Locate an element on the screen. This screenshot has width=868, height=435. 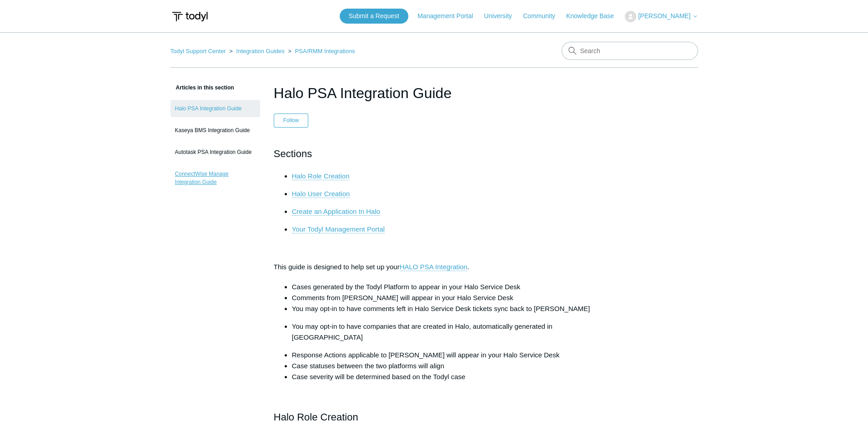
a: Submit a Request is located at coordinates (374, 16).